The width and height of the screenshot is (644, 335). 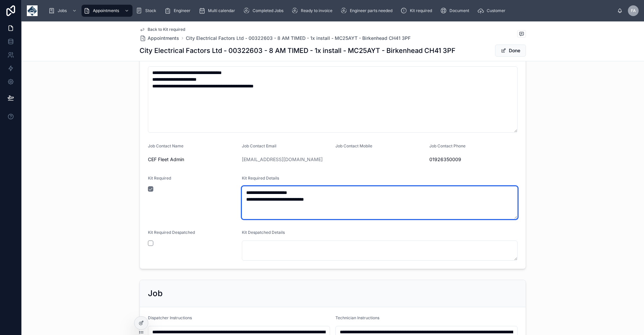 What do you see at coordinates (298, 38) in the screenshot?
I see `span: City Electrical Factors Ltd - 00322603 - 8 AM TIMED - 1x install - MC25AYT - Birkenhead CH41 3PF` at bounding box center [298, 38].